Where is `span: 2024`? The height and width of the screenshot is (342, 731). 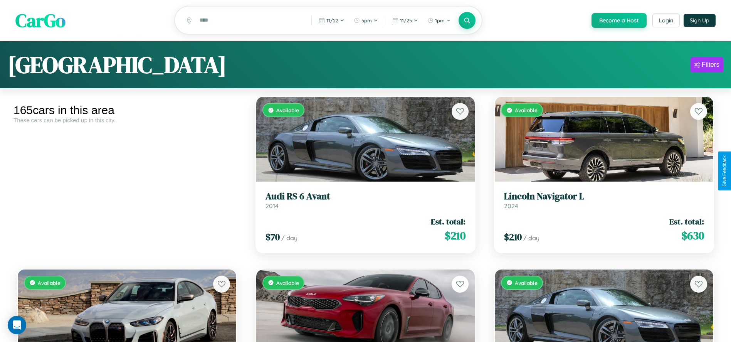 span: 2024 is located at coordinates (511, 206).